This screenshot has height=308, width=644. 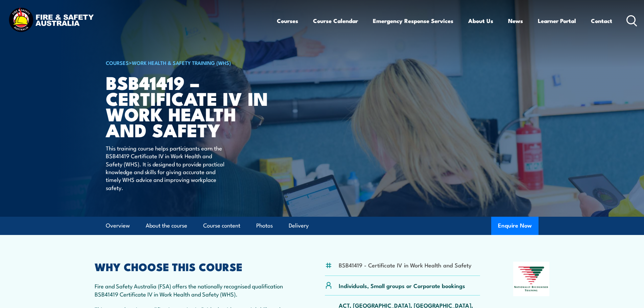 What do you see at coordinates (167, 168) in the screenshot?
I see `p: This training course helps participants earn the BSB41419 Certificate IV in Work Health and Safet...` at bounding box center [167, 168].